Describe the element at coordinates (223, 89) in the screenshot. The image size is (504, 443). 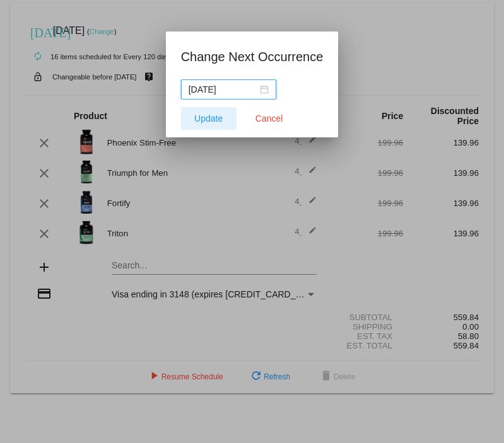
I see `input: Select date` at that location.